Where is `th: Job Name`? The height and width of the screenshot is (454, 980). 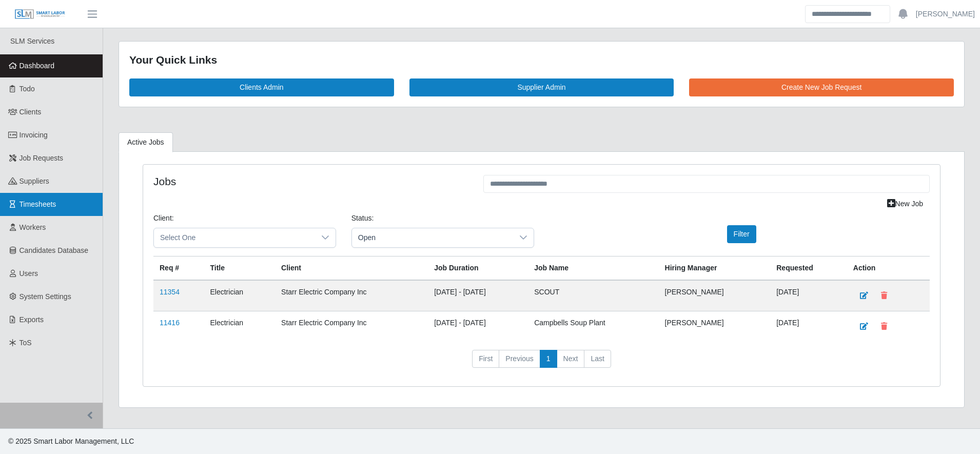
th: Job Name is located at coordinates (593, 267).